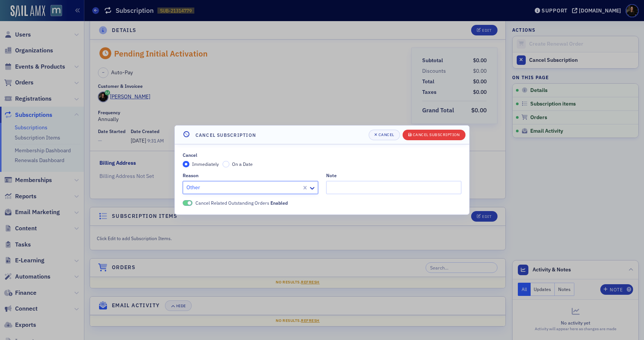 The height and width of the screenshot is (340, 644). What do you see at coordinates (206, 164) in the screenshot?
I see `span: Immediately` at bounding box center [206, 164].